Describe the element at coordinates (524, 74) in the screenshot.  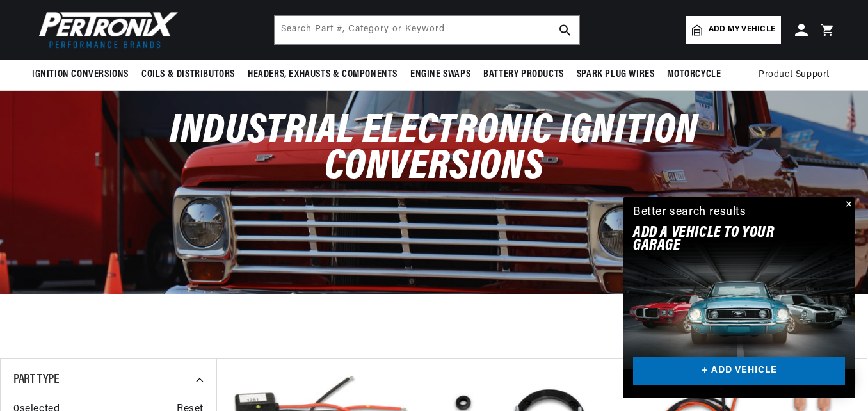
I see `summary: Battery Products` at that location.